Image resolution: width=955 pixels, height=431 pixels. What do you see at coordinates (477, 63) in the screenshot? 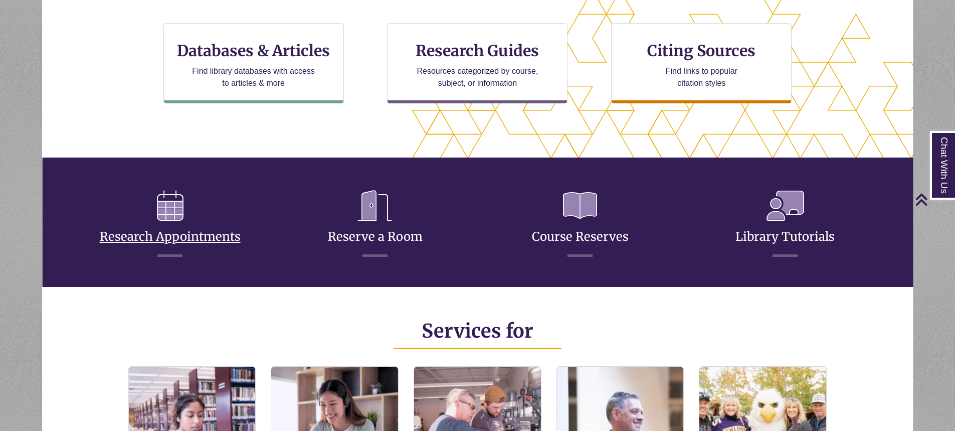
I see `a: Research Guides Resources categorized by course, subject, or information` at bounding box center [477, 63].